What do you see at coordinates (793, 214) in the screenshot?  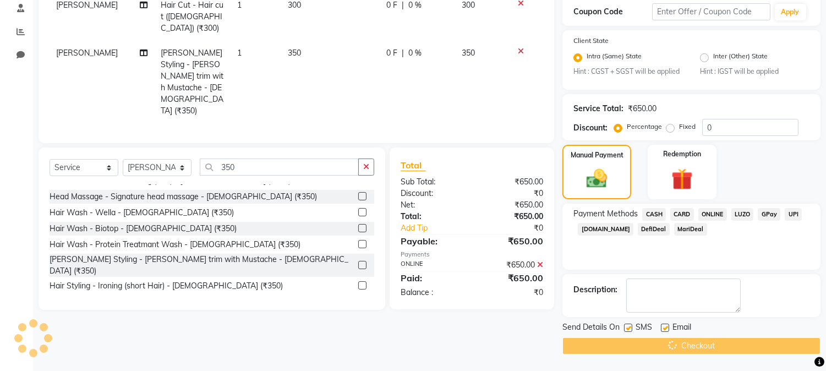 I see `span: UPI` at bounding box center [793, 214].